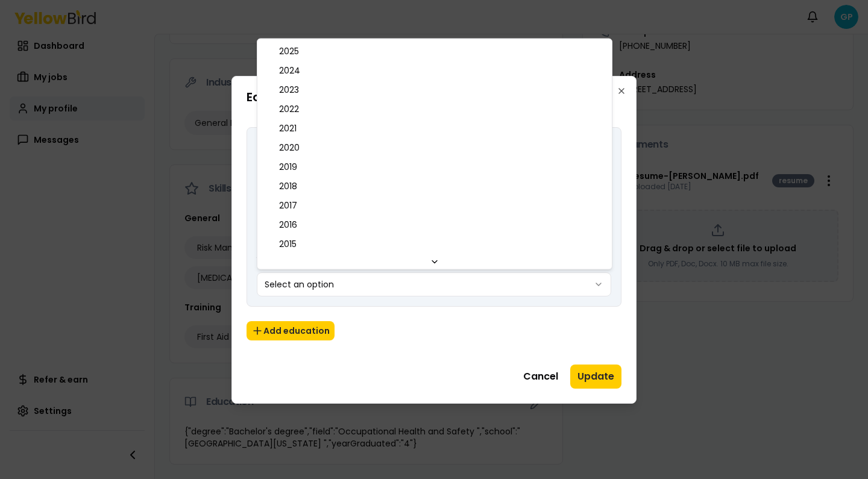 Image resolution: width=868 pixels, height=479 pixels. I want to click on span: 2022, so click(289, 109).